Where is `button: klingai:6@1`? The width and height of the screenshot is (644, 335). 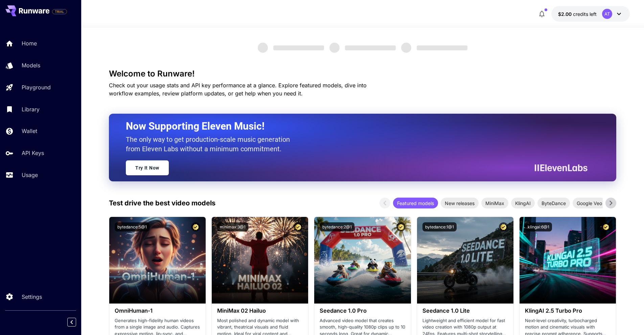 button: klingai:6@1 is located at coordinates (538, 227).